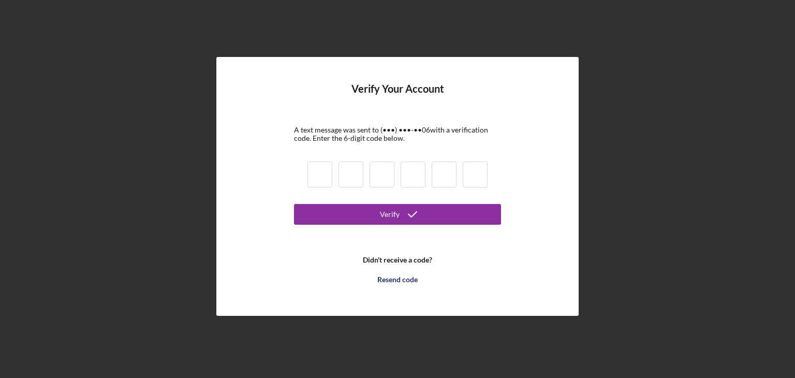 Image resolution: width=795 pixels, height=378 pixels. What do you see at coordinates (390, 214) in the screenshot?
I see `div: Verify` at bounding box center [390, 214].